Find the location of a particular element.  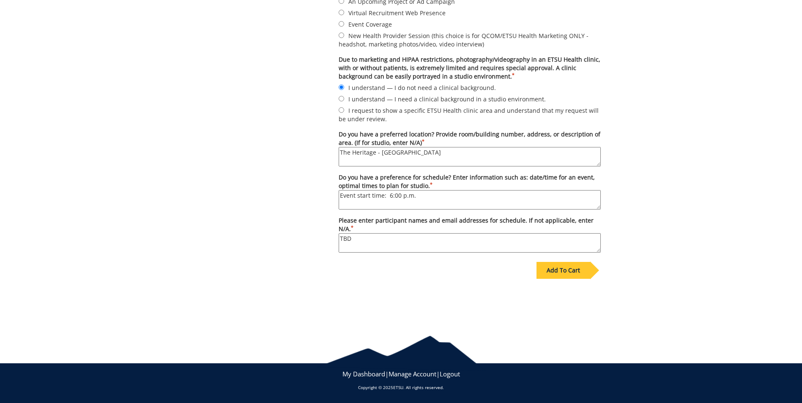

textarea: Do you have a preferred location? Provide room/building number, address, or description of area. ... is located at coordinates (470, 157).